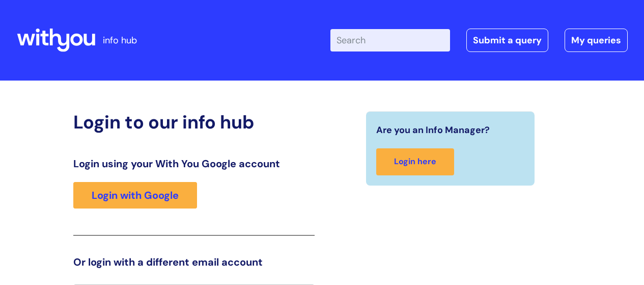 The image size is (644, 285). What do you see at coordinates (597, 40) in the screenshot?
I see `a: My queries` at bounding box center [597, 40].